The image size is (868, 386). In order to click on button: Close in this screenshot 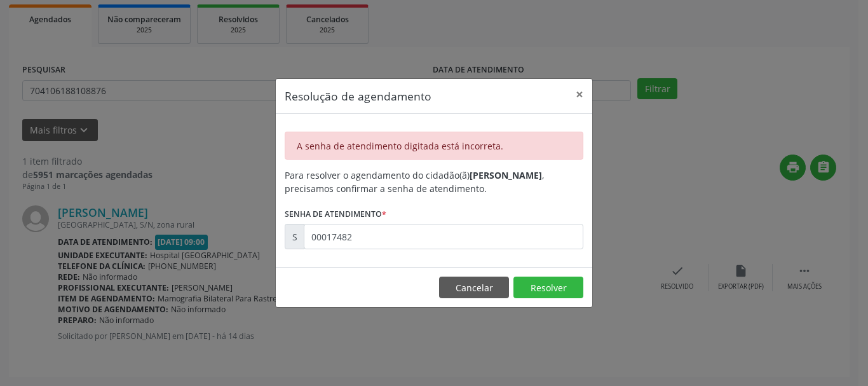, I will do `click(580, 94)`.